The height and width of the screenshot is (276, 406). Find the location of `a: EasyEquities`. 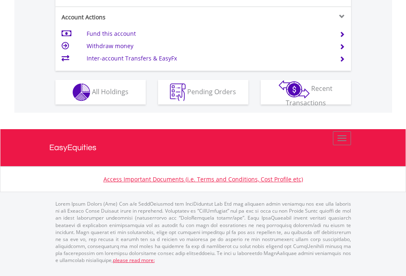

a: EasyEquities is located at coordinates (203, 147).